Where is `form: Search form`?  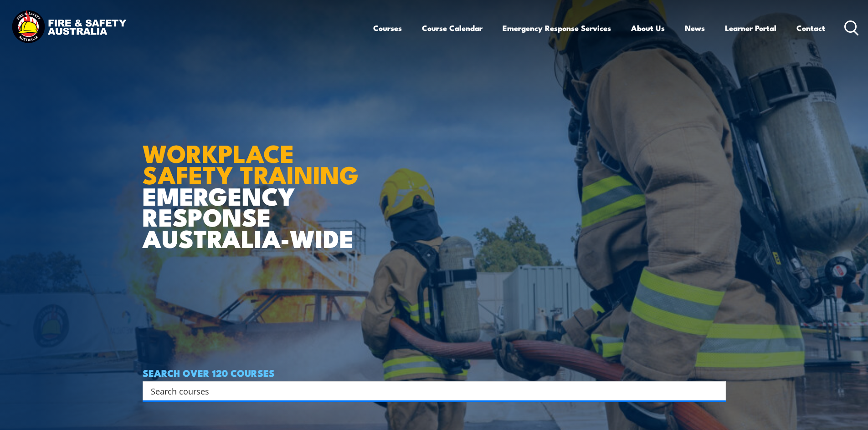 form: Search form is located at coordinates (430, 391).